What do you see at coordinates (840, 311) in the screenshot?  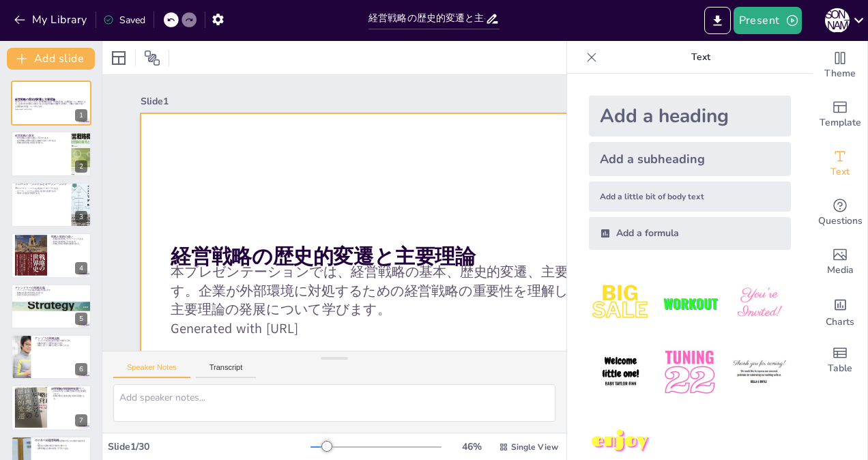 I see `div: Add charts and graphs` at bounding box center [840, 311].